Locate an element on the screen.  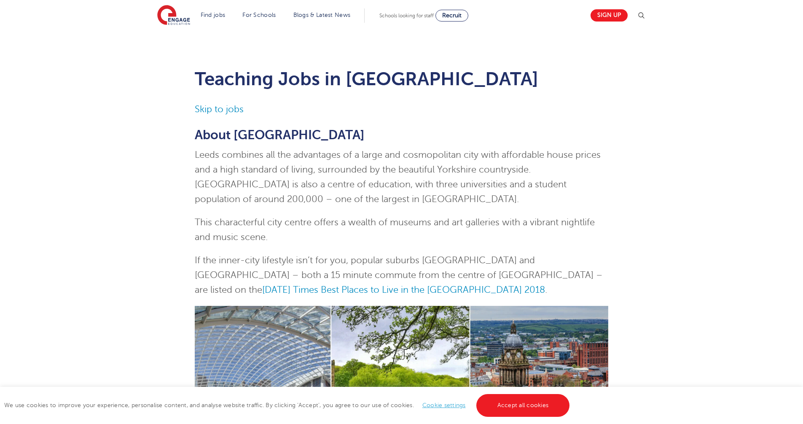
a: Cookie settings is located at coordinates (444, 405).